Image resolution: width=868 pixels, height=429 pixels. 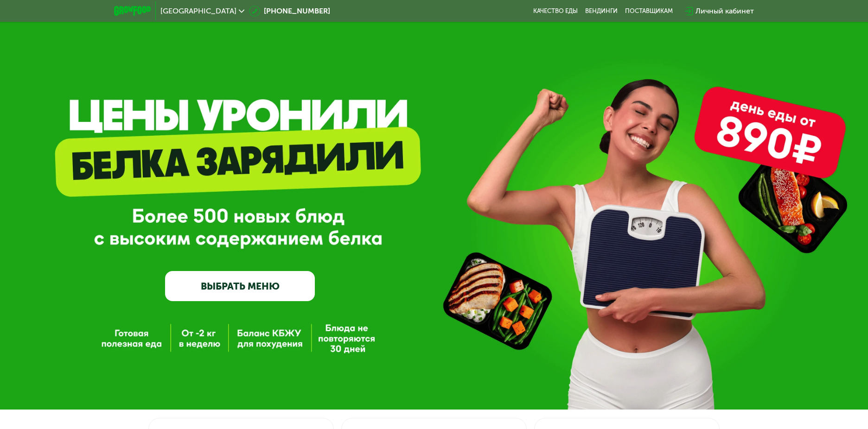 What do you see at coordinates (725, 11) in the screenshot?
I see `div: Личный кабинет` at bounding box center [725, 11].